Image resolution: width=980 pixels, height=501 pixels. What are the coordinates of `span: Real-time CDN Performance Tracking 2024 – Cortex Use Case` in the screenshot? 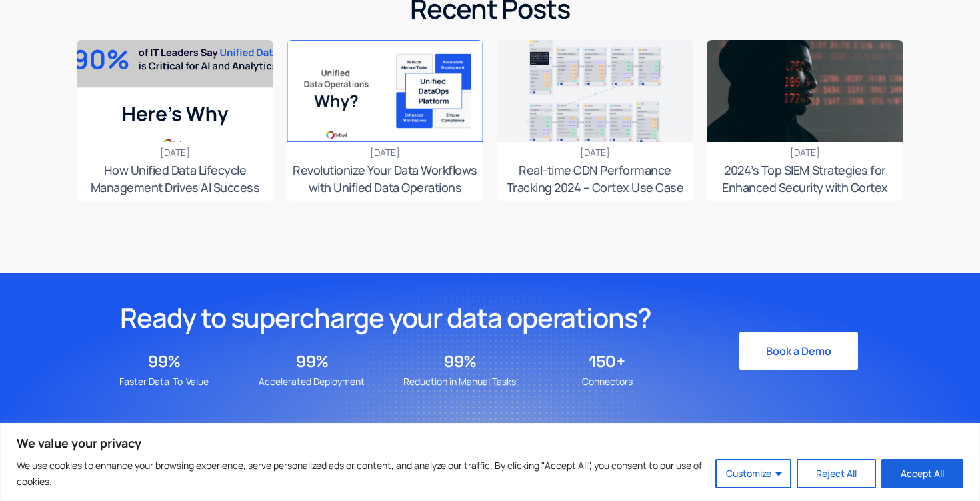 It's located at (595, 179).